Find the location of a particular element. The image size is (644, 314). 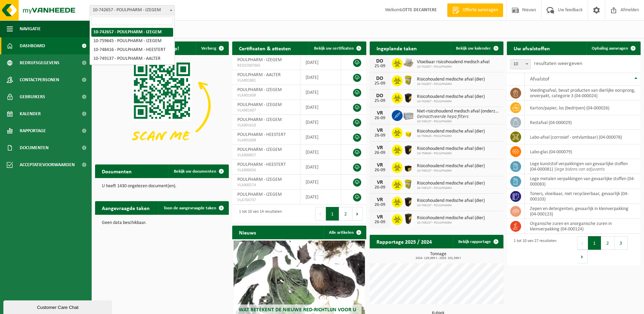

i: lege bidons van adjuvants is located at coordinates (580, 169).